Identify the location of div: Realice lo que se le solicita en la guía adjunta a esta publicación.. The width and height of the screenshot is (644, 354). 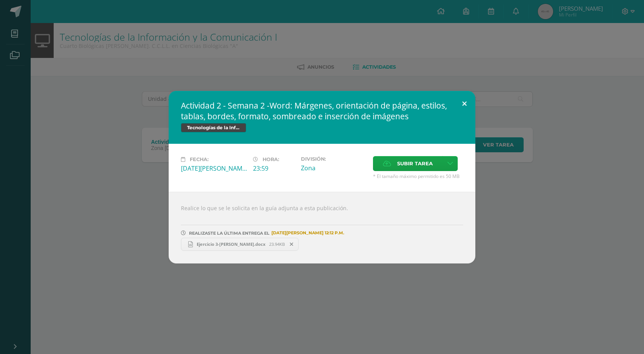
(322, 227).